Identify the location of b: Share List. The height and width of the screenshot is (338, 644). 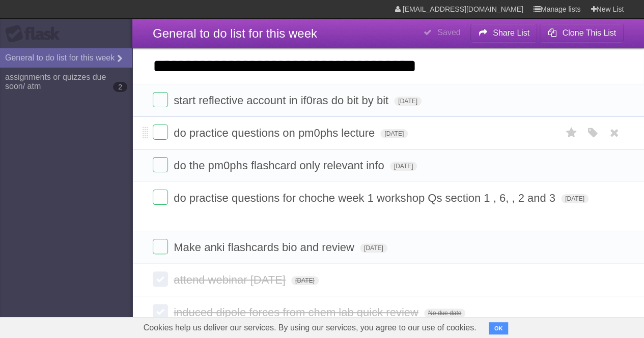
(511, 32).